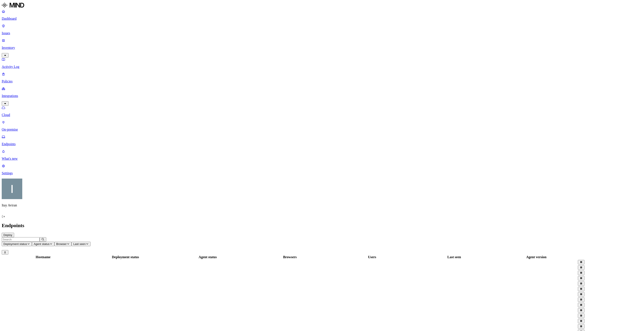 Image resolution: width=644 pixels, height=331 pixels. I want to click on p: Policies, so click(322, 81).